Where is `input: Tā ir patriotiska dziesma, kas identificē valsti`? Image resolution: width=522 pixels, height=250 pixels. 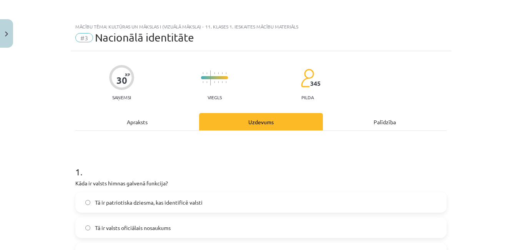
input: Tā ir patriotiska dziesma, kas identificē valsti is located at coordinates (88, 202).